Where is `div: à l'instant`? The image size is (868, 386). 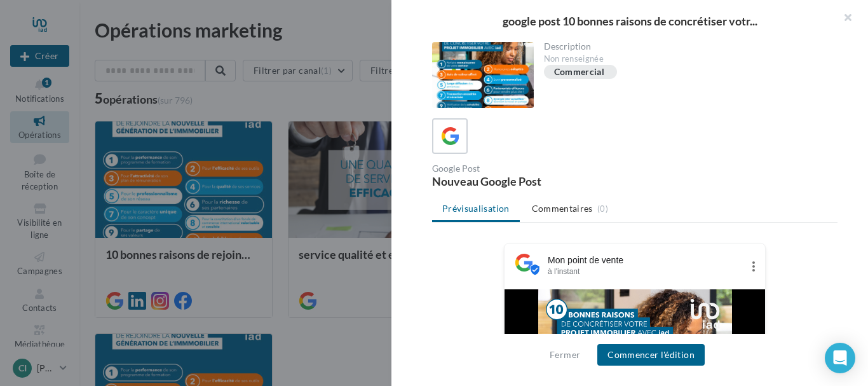 div: à l'instant is located at coordinates (645, 272).